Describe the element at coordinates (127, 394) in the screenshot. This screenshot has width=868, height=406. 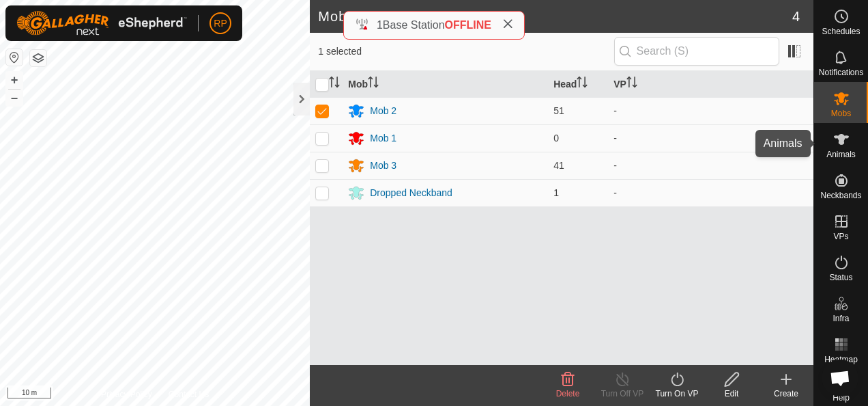
I see `a: Privacy Policy` at that location.